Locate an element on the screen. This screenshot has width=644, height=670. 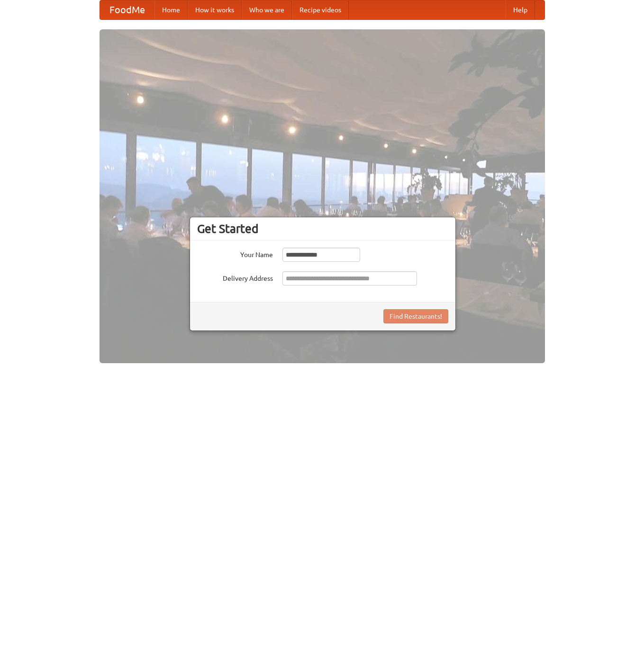
a: Help is located at coordinates (520, 10).